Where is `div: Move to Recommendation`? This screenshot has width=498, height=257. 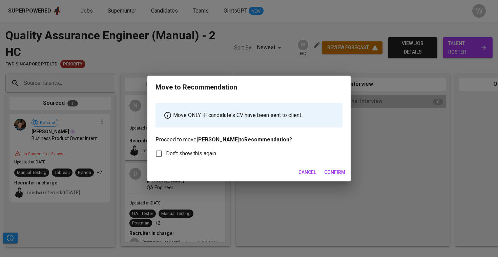 div: Move to Recommendation is located at coordinates (196, 87).